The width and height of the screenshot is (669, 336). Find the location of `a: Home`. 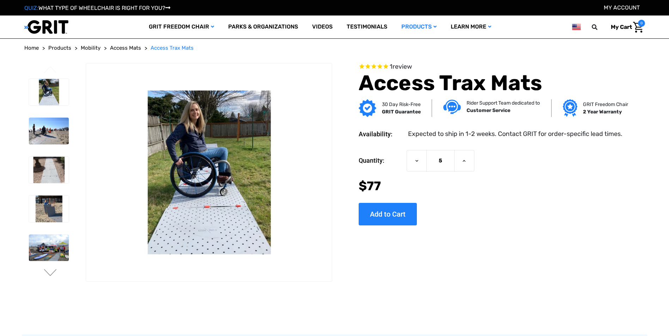

a: Home is located at coordinates (31, 48).